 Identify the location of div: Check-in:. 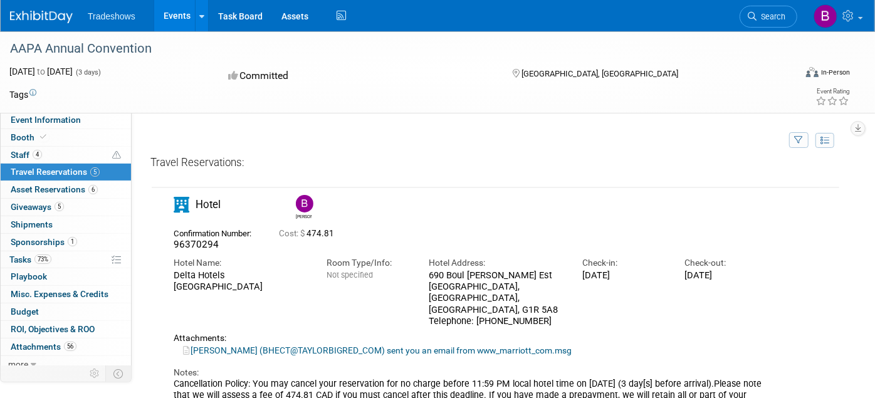
(623, 262).